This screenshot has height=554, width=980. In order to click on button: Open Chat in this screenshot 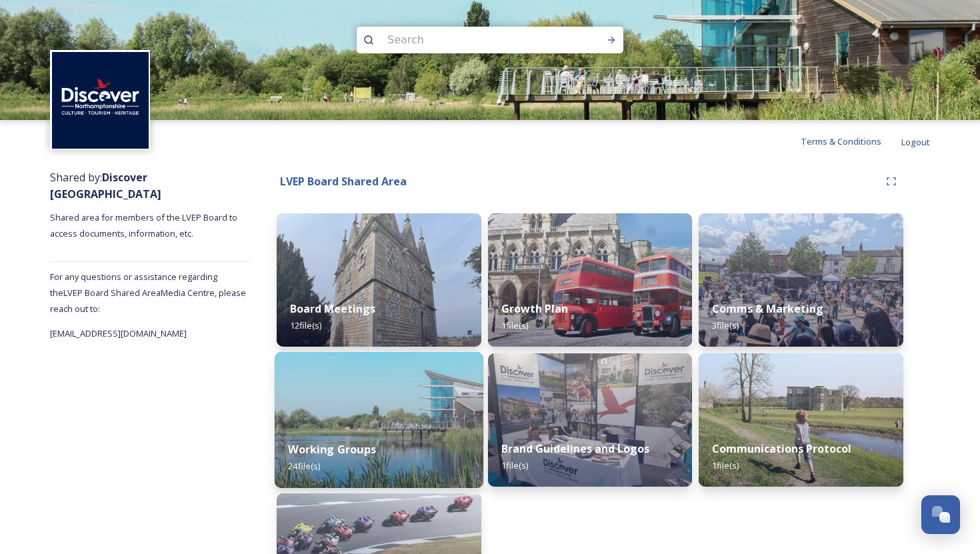, I will do `click(941, 515)`.